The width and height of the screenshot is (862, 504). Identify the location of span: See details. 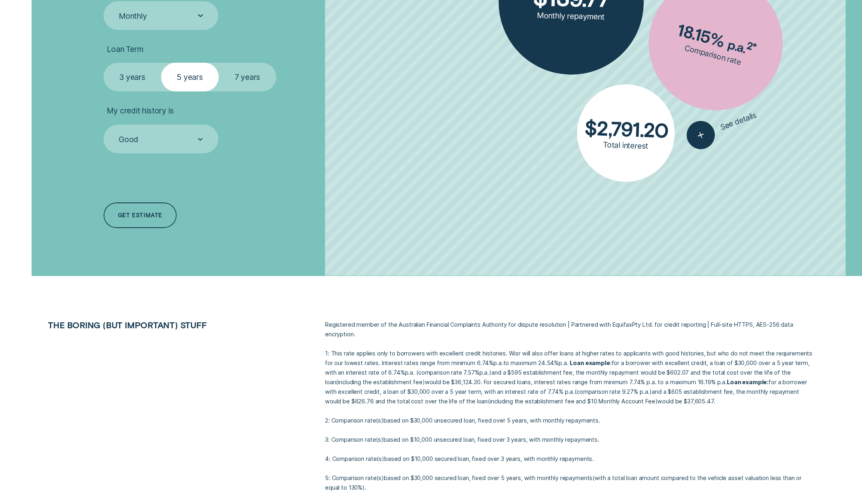
(737, 121).